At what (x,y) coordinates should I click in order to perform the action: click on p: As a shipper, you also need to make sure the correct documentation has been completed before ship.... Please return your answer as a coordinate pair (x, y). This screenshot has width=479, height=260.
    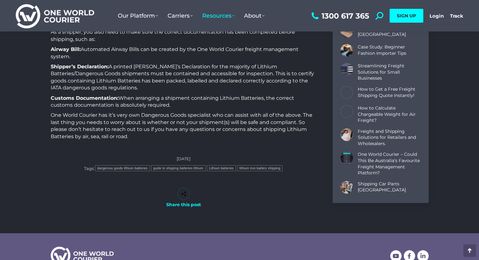
    Looking at the image, I should click on (184, 36).